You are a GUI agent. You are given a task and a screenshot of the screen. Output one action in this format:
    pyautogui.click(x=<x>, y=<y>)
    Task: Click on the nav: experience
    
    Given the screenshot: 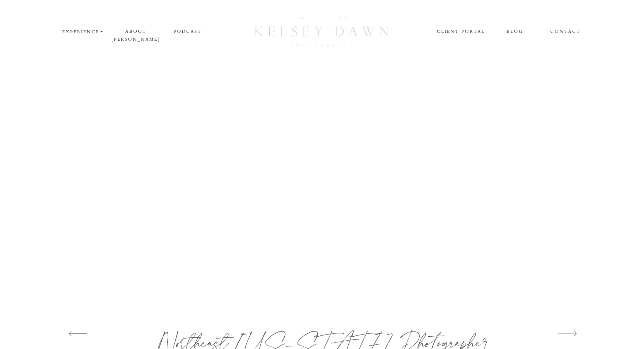 What is the action you would take?
    pyautogui.click(x=83, y=32)
    